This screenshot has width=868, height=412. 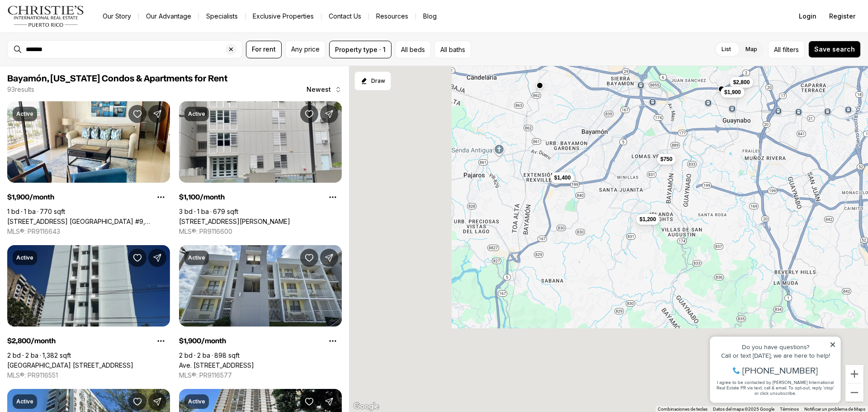 I want to click on a: Blog, so click(x=430, y=17).